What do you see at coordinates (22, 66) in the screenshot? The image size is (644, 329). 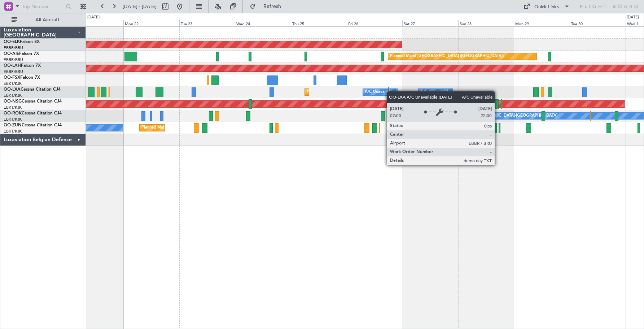 I see `a: OO-LAHFalcon 7X` at bounding box center [22, 66].